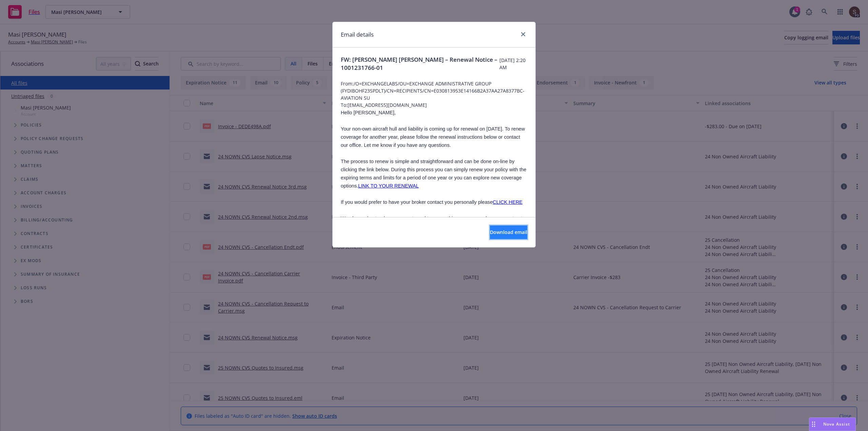 This screenshot has height=431, width=868. I want to click on a: LINK TO YOUR RENEWAL, so click(388, 186).